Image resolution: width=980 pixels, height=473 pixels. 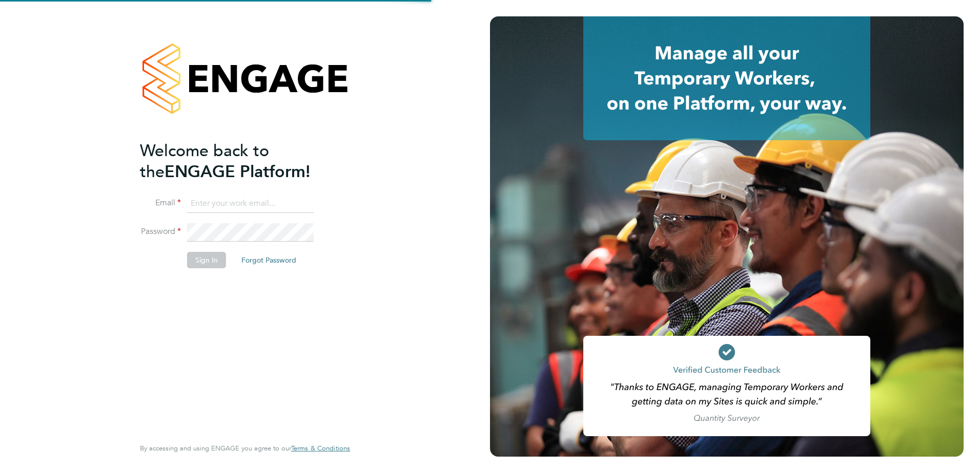 What do you see at coordinates (160, 231) in the screenshot?
I see `label: Password` at bounding box center [160, 231].